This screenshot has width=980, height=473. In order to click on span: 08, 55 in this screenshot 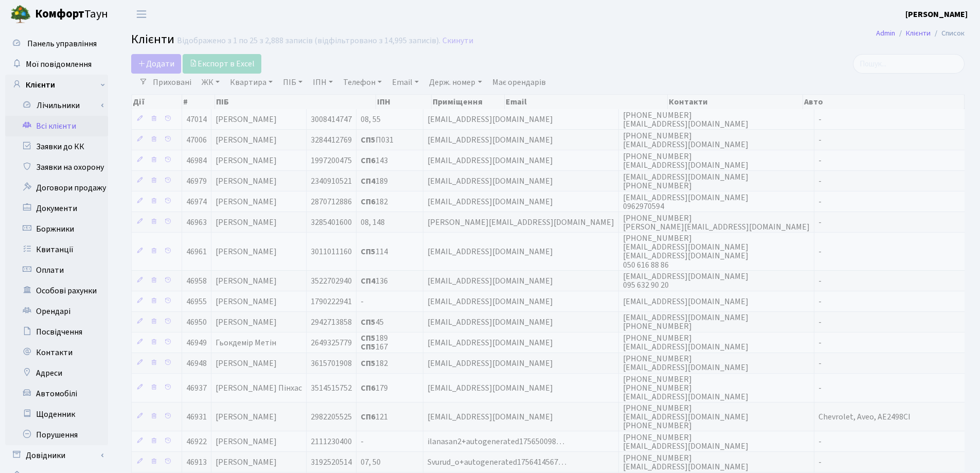, I will do `click(370, 120)`.